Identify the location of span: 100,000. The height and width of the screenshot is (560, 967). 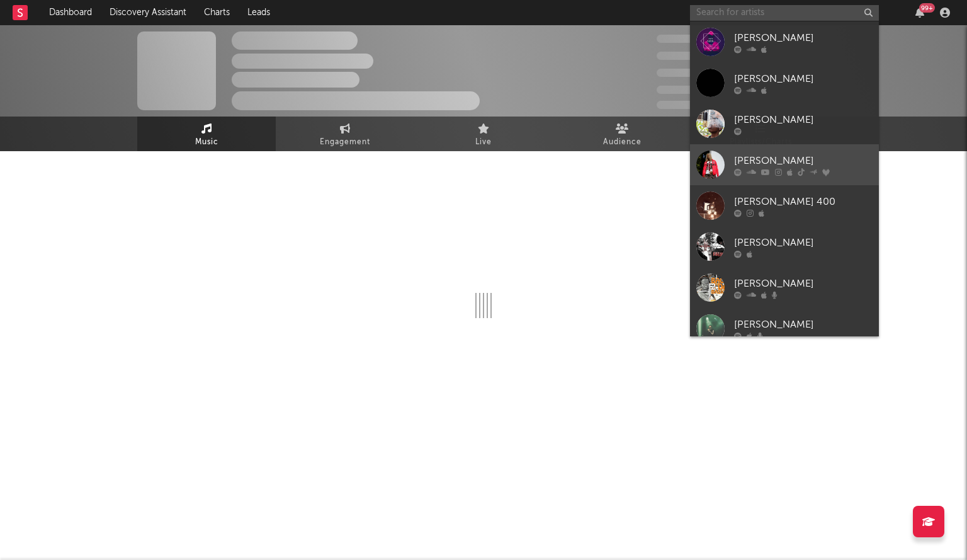
(681, 72).